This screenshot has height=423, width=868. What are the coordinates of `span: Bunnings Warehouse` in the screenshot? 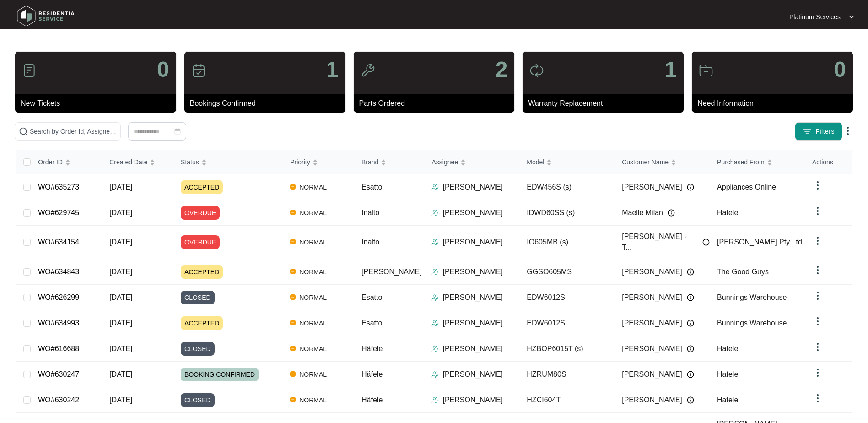 It's located at (751, 322).